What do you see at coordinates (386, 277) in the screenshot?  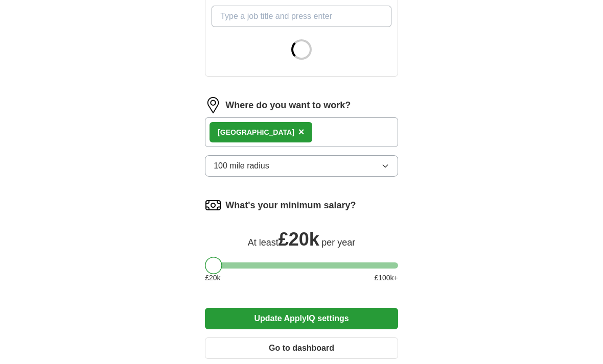 I see `span: £ 100 k+` at bounding box center [386, 277].